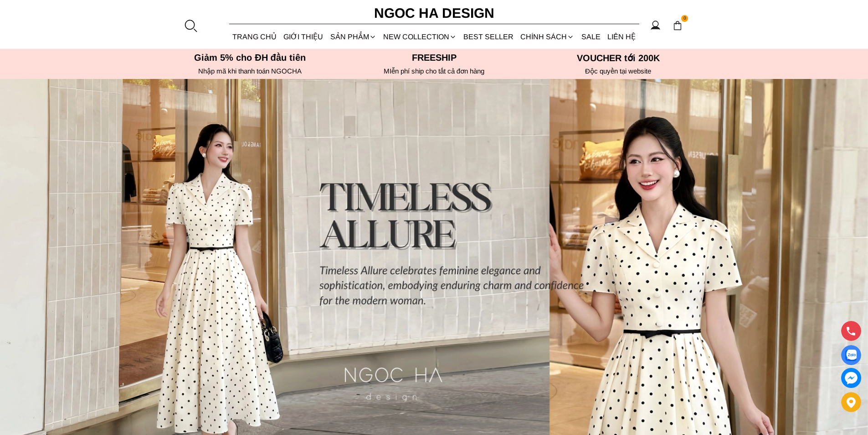 This screenshot has width=868, height=435. What do you see at coordinates (590, 37) in the screenshot?
I see `a: SALE` at bounding box center [590, 37].